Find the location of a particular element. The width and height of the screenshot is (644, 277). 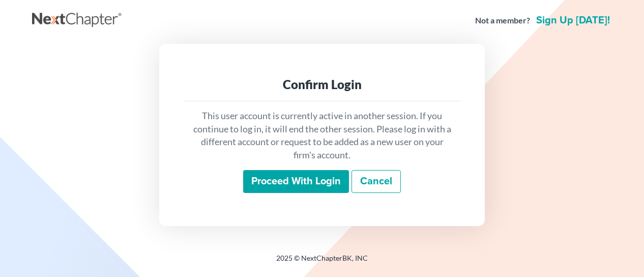

strong: Not a member? is located at coordinates (503, 20).